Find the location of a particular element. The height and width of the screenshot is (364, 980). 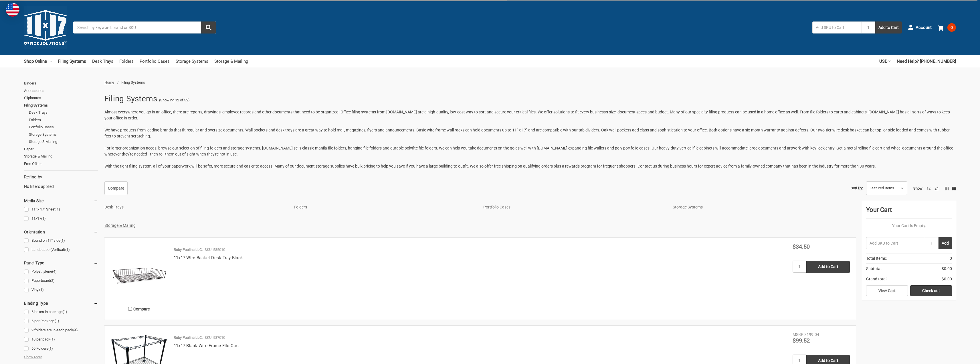

a: 6 boxes in package is located at coordinates (61, 312).